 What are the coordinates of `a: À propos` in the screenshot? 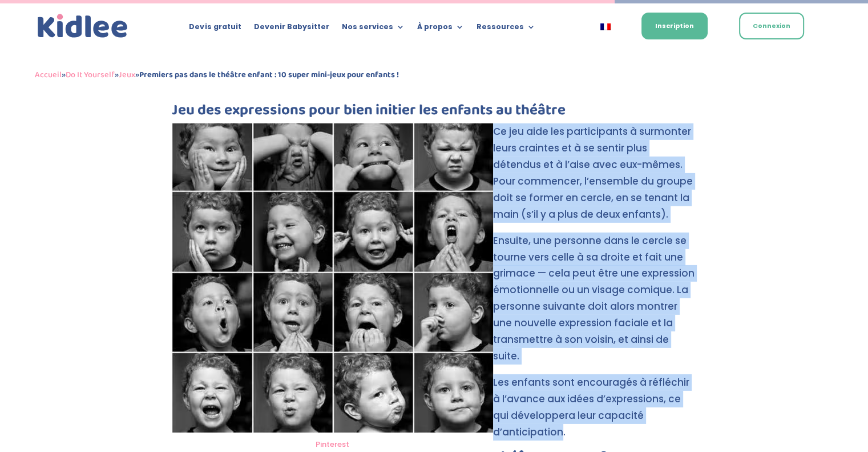 It's located at (440, 29).